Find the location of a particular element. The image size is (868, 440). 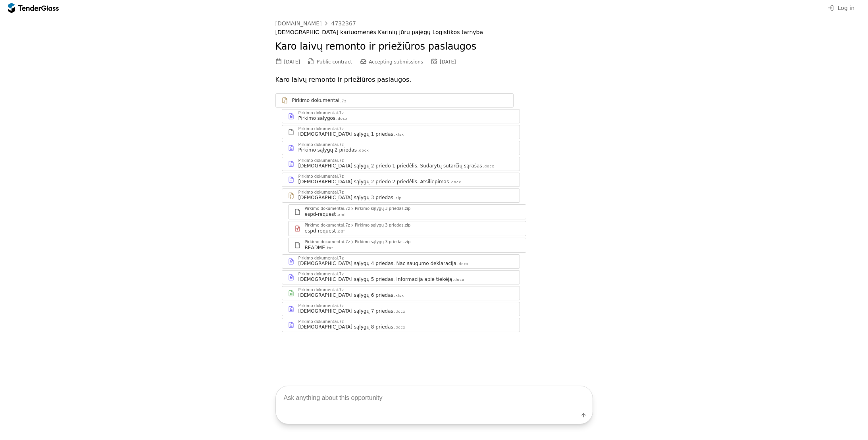

div: .xml is located at coordinates (341, 214).